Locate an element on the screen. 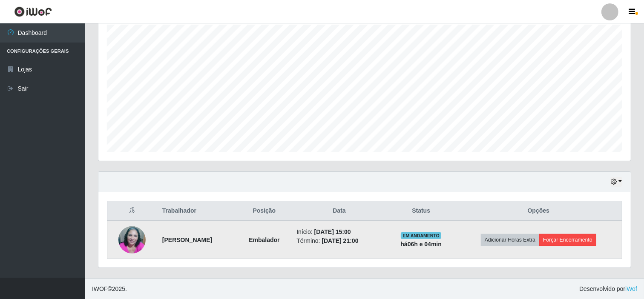 Image resolution: width=644 pixels, height=299 pixels. button: Forçar Encerramento is located at coordinates (568, 240).